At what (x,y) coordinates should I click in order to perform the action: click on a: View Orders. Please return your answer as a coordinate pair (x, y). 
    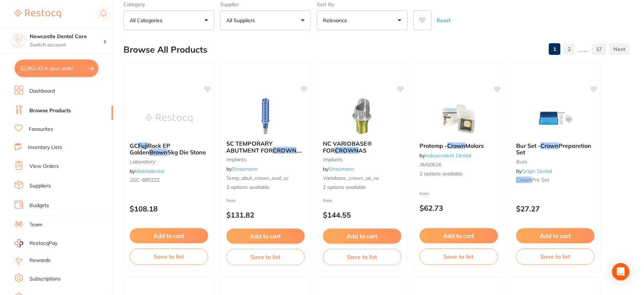
    Looking at the image, I should click on (44, 166).